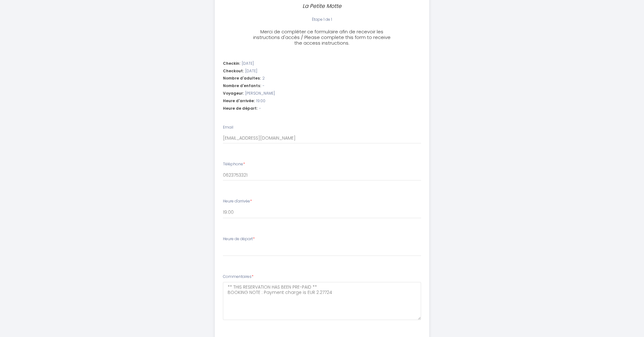 This screenshot has height=337, width=644. What do you see at coordinates (238, 201) in the screenshot?
I see `label: Heure d'arrivée` at bounding box center [238, 201].